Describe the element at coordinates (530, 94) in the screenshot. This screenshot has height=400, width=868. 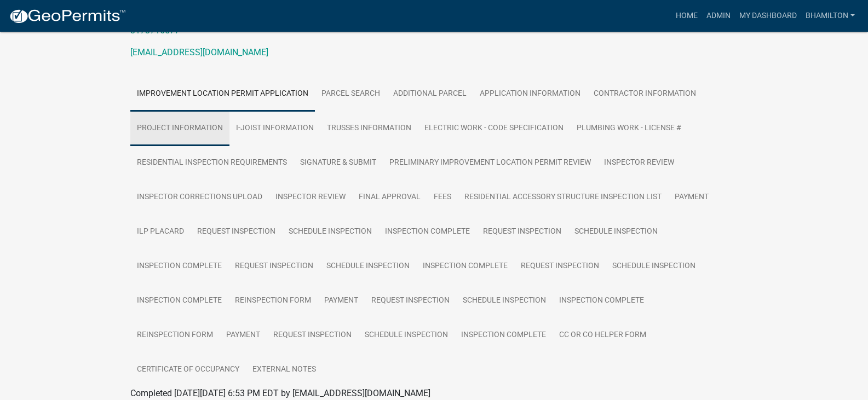
I see `a: Application Information` at that location.